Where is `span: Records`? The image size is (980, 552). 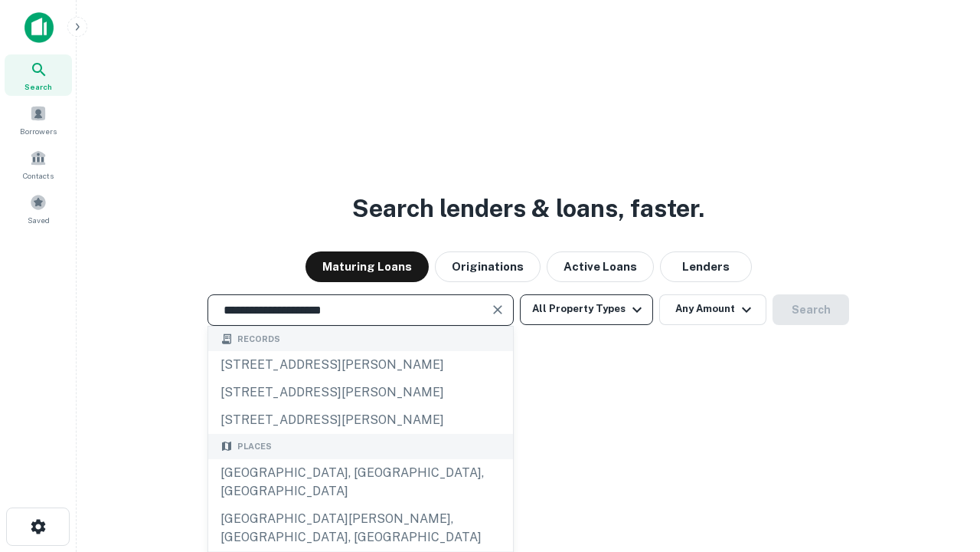 span: Records is located at coordinates (259, 339).